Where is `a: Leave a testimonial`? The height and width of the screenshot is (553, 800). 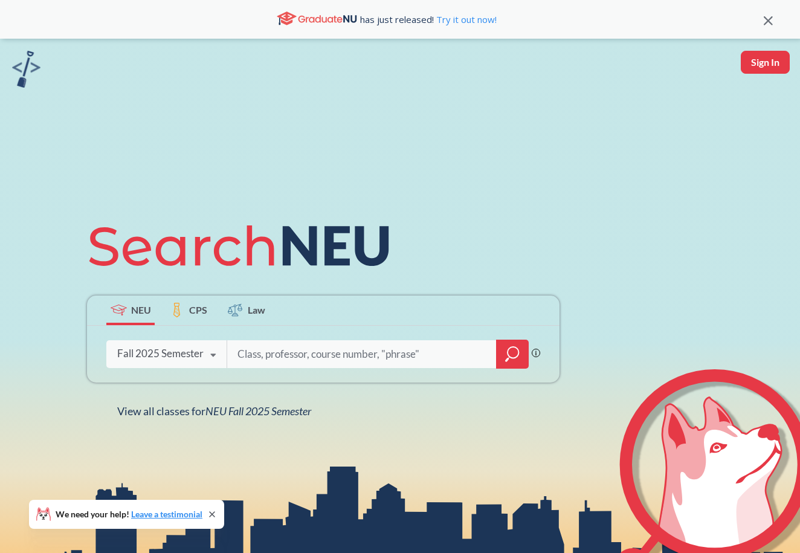 a: Leave a testimonial is located at coordinates (167, 513).